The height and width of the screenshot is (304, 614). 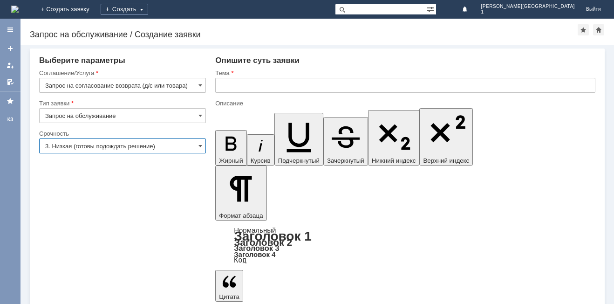 What do you see at coordinates (431, 8) in the screenshot?
I see `span: Расширенный поиск` at bounding box center [431, 8].